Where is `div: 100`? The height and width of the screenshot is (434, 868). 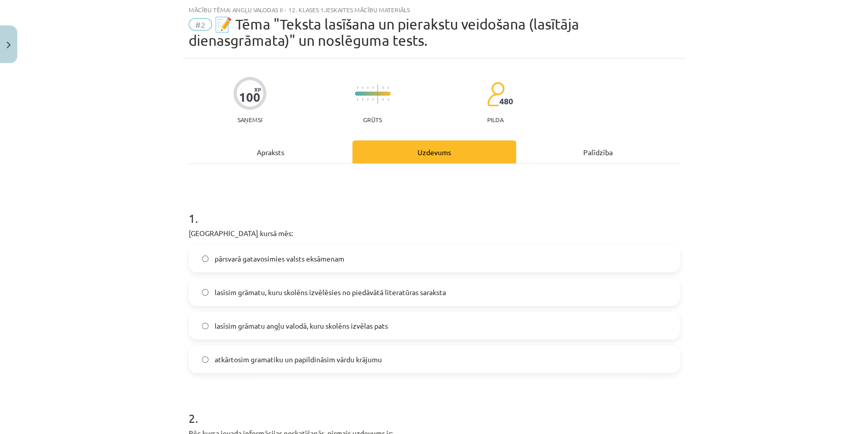
div: 100 is located at coordinates (250, 97).